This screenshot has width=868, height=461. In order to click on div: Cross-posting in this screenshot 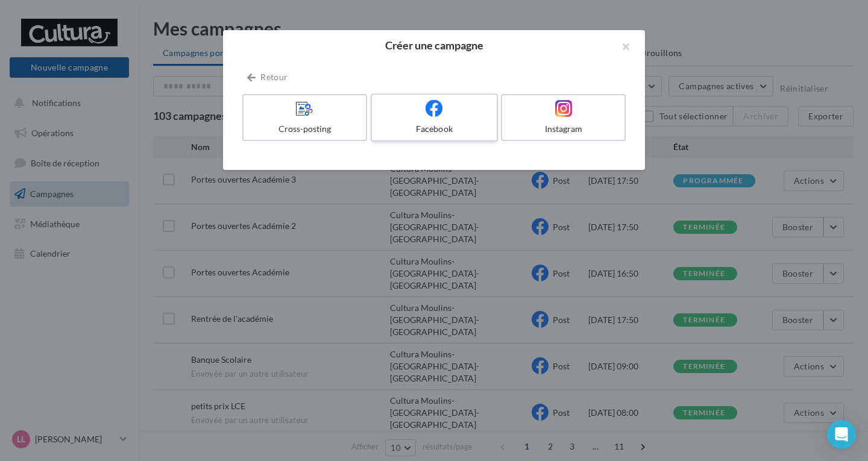, I will do `click(305, 129)`.